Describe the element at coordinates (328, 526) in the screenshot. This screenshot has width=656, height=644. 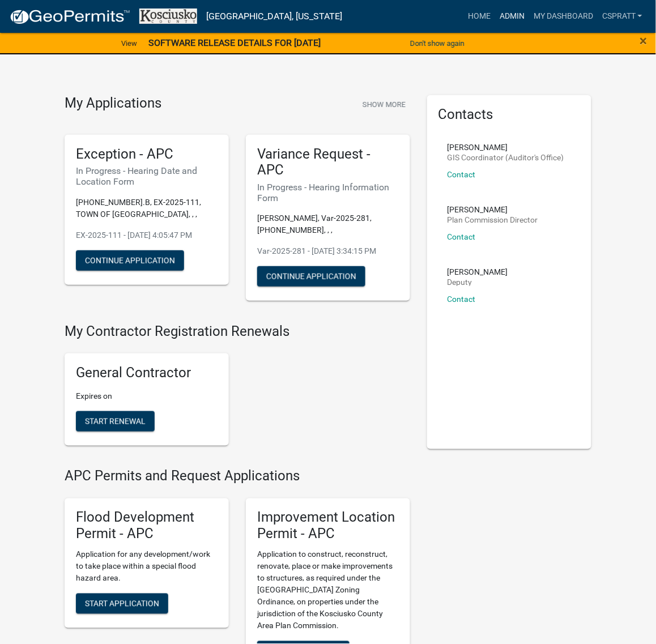
I see `h5: Improvement Location Permit - APC` at that location.